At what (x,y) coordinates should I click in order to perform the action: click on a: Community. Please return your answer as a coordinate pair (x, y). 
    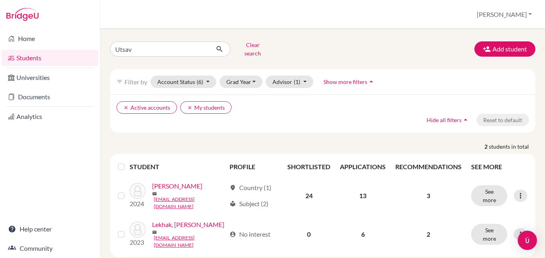
    Looking at the image, I should click on (50, 248).